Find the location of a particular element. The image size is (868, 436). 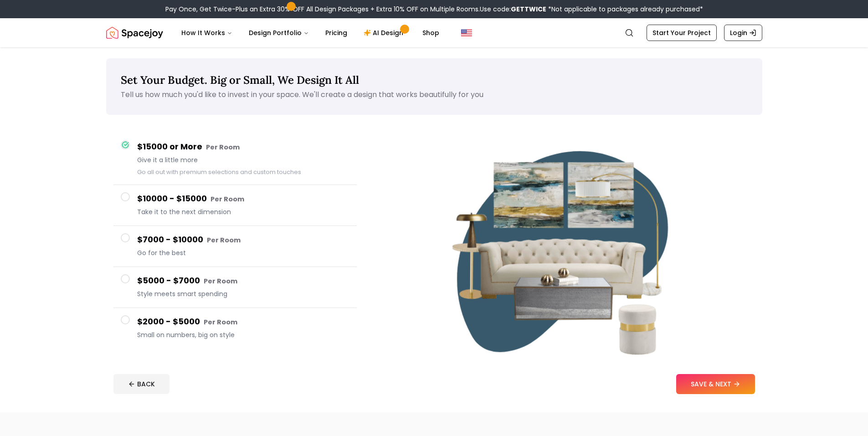

a: Pricing is located at coordinates (336, 33).